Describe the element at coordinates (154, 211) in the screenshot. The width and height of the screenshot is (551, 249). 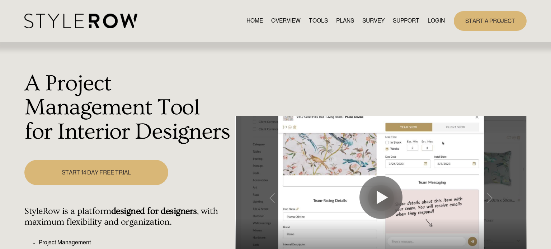
I see `strong: designed for designers` at that location.